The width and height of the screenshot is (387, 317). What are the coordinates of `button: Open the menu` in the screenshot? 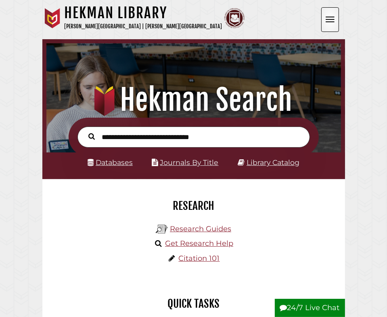 It's located at (330, 19).